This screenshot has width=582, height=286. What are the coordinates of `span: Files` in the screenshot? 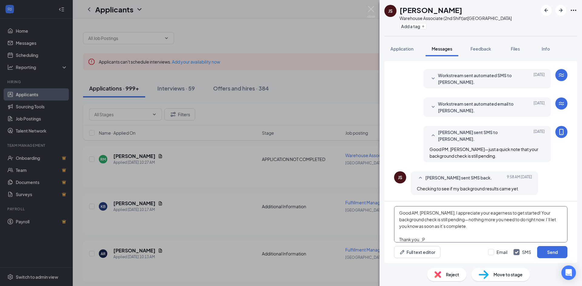 It's located at (515, 49).